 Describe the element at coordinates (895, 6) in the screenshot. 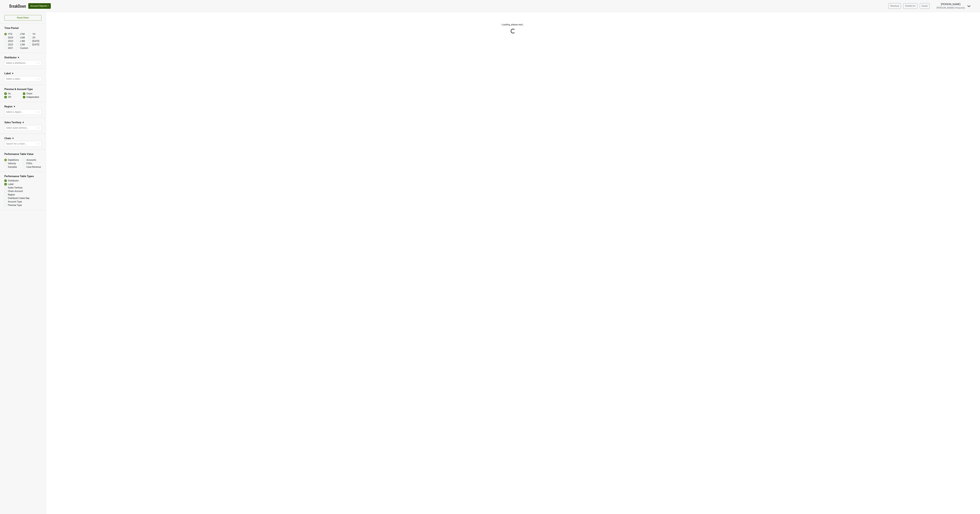

I see `a: Revenue` at that location.